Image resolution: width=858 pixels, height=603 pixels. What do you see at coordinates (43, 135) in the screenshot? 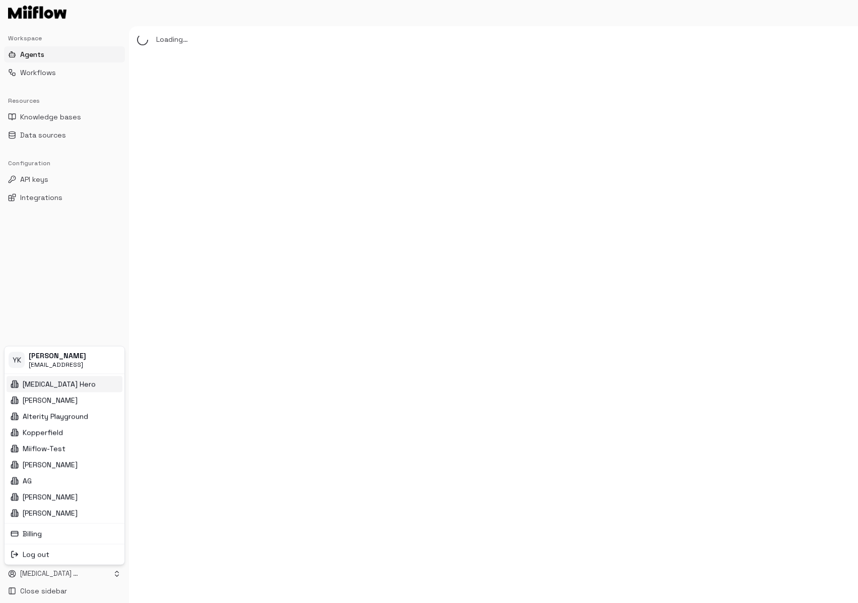
I see `span: Data sources` at bounding box center [43, 135].